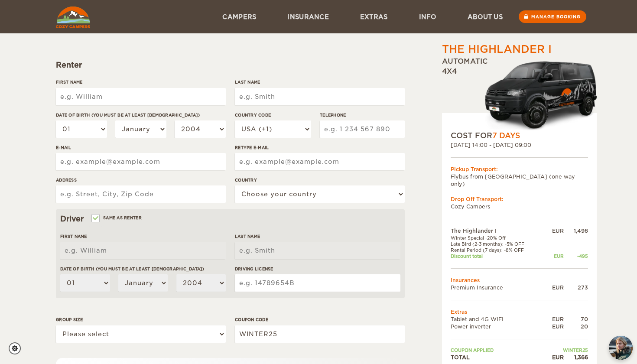 The width and height of the screenshot is (637, 364). Describe the element at coordinates (95, 218) in the screenshot. I see `input: Same as renter` at that location.